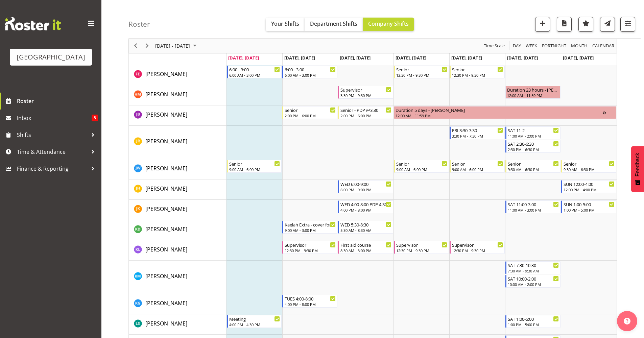 This screenshot has height=338, width=644. Describe the element at coordinates (477, 72) in the screenshot. I see `div: Finn Edwards"s event - Senior Begin From Friday, October 10, 2025 at 12:30:00 PM GMT+13:00 Ends A...` at that location.